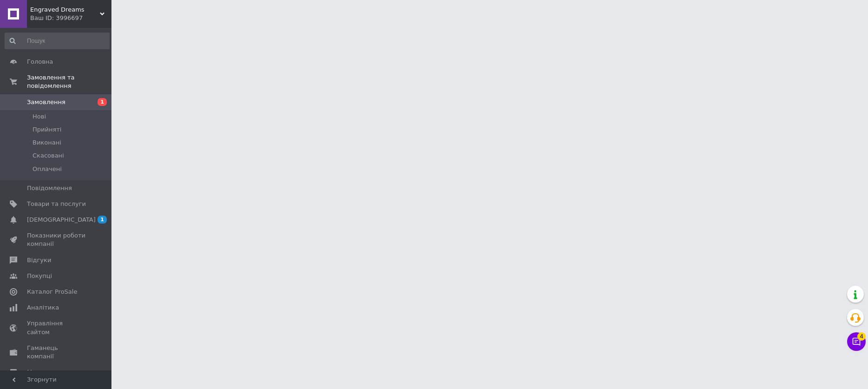 This screenshot has width=868, height=389. Describe the element at coordinates (65, 9) in the screenshot. I see `span: Engraved Dreams` at that location.